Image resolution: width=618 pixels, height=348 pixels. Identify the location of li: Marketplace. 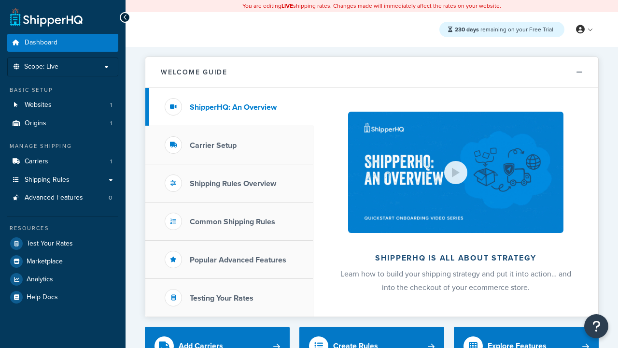
(63, 261).